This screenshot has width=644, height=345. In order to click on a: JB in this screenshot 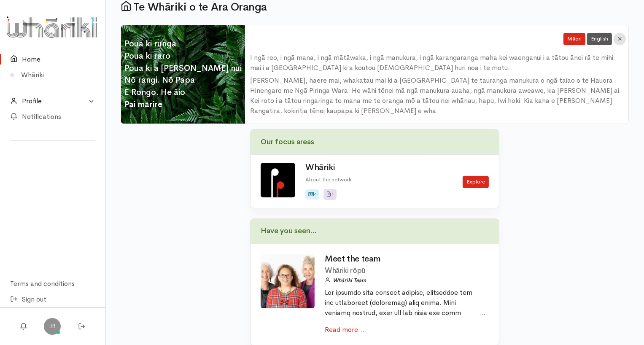, I will do `click(52, 327)`.